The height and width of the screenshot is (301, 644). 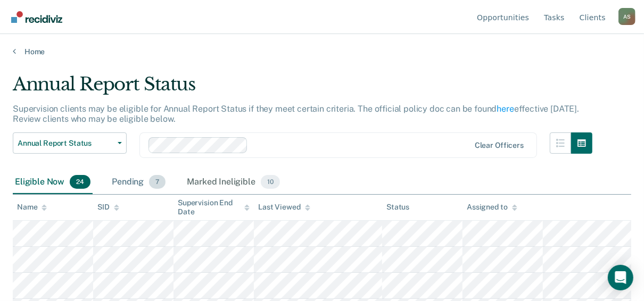 What do you see at coordinates (37, 17) in the screenshot?
I see `img: Recidiviz` at bounding box center [37, 17].